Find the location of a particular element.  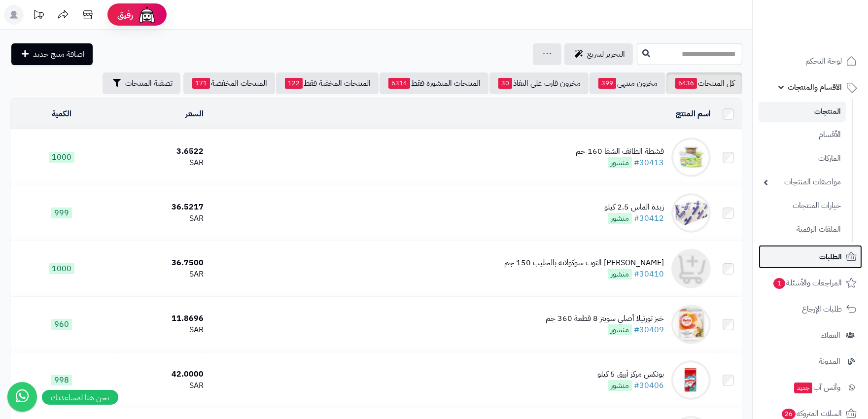

a: العملاء is located at coordinates (811, 335).